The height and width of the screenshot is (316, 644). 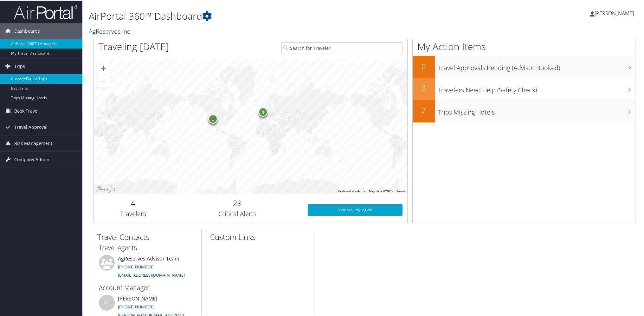 What do you see at coordinates (272, 15) in the screenshot?
I see `h1: AirPortal 360™ Dashboard` at bounding box center [272, 15].